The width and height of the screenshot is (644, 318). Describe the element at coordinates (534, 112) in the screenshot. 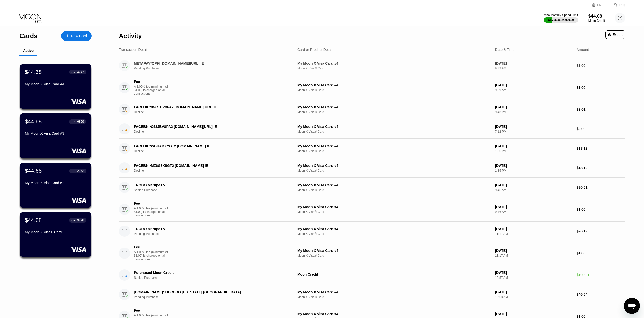

I see `div: 9:43 PM` at that location.